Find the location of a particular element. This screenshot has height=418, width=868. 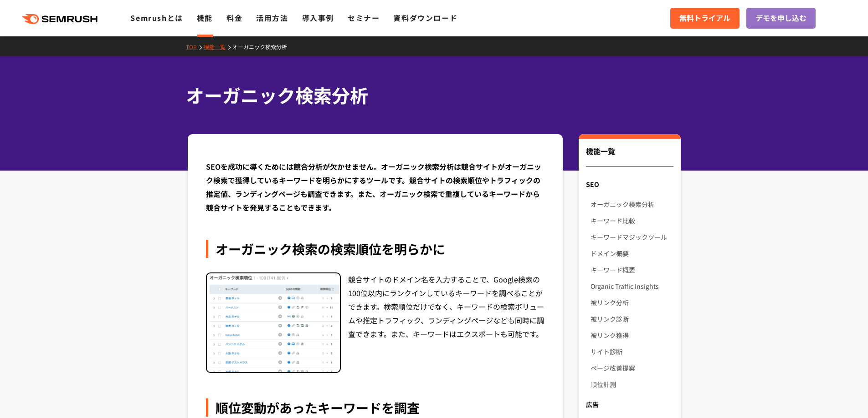

a: 活用方法 is located at coordinates (272, 18).